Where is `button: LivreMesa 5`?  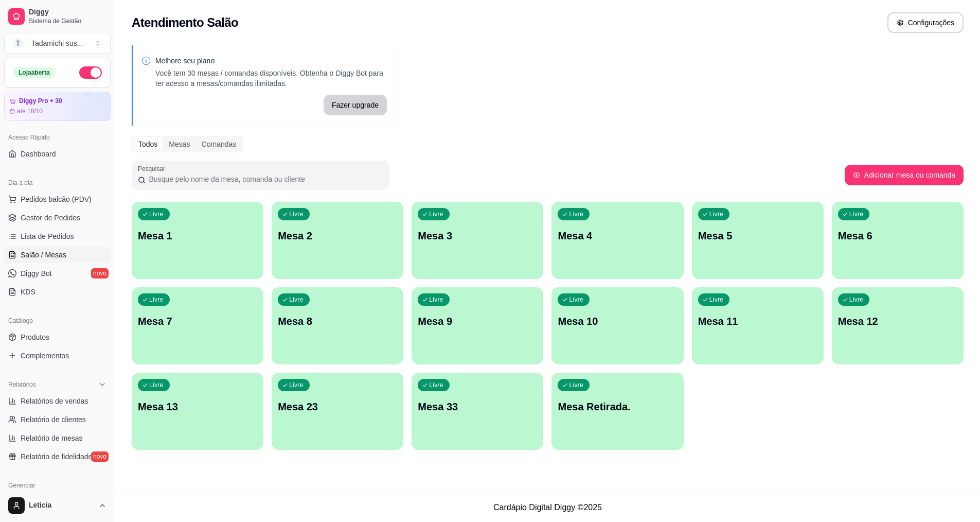 button: LivreMesa 5 is located at coordinates (758, 240).